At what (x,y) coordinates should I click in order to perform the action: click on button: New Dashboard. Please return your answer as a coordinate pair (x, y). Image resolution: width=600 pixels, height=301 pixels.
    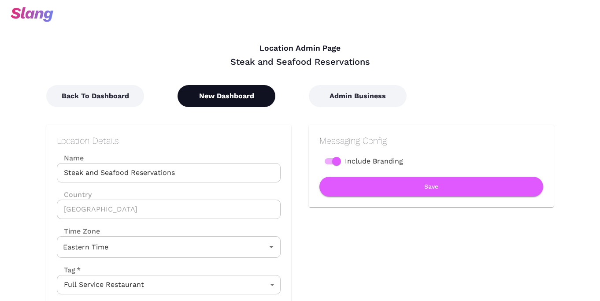
    Looking at the image, I should click on (227, 96).